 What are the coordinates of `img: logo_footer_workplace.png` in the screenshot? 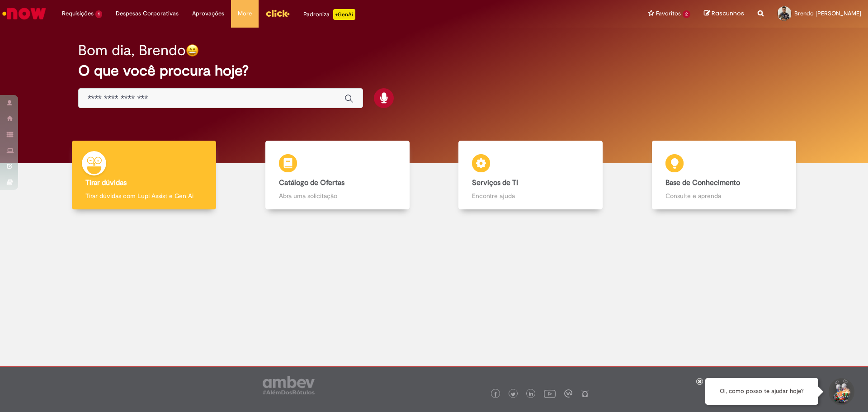 It's located at (569, 393).